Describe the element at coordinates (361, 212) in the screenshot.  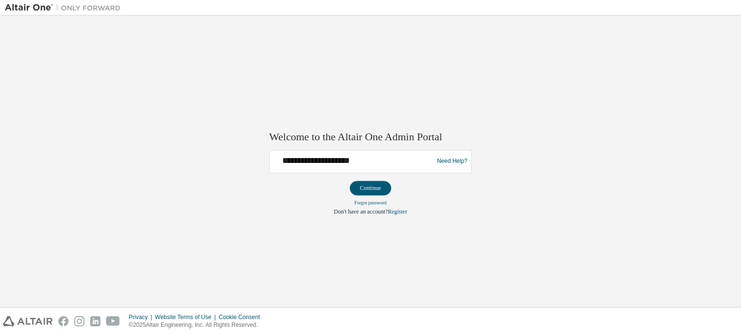
I see `span: Don't have an account?` at that location.